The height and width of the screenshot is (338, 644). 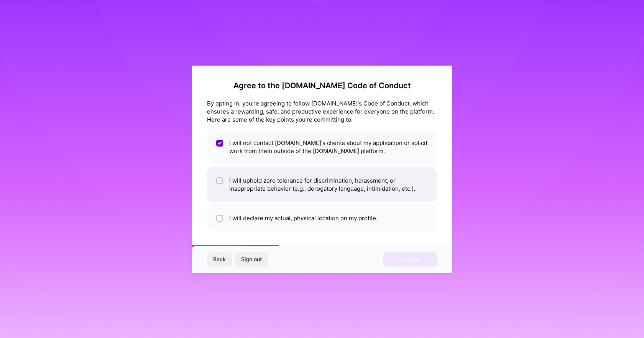 What do you see at coordinates (322, 184) in the screenshot?
I see `li: I will uphold zero tolerance for discrimination, harassment, or inappropriate behavior (e.g., der...` at bounding box center [322, 184].